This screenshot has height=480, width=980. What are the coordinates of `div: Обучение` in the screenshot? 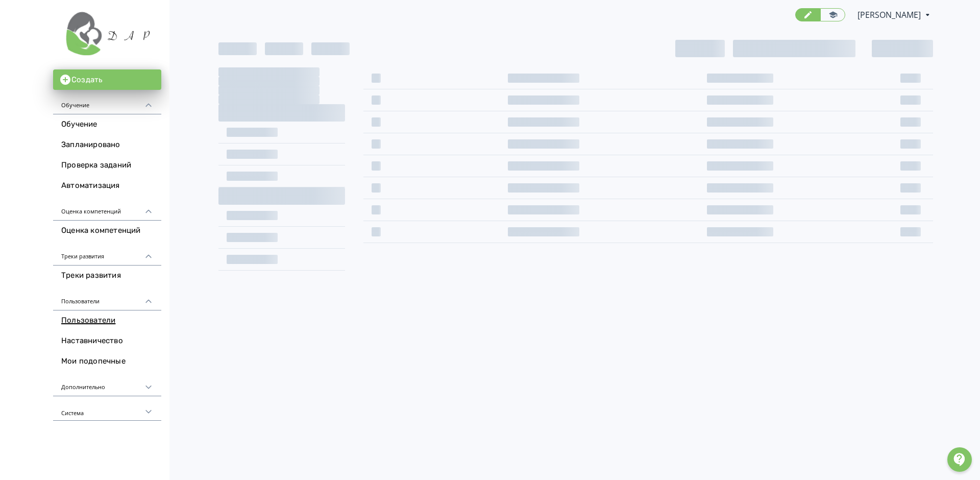 It's located at (107, 102).